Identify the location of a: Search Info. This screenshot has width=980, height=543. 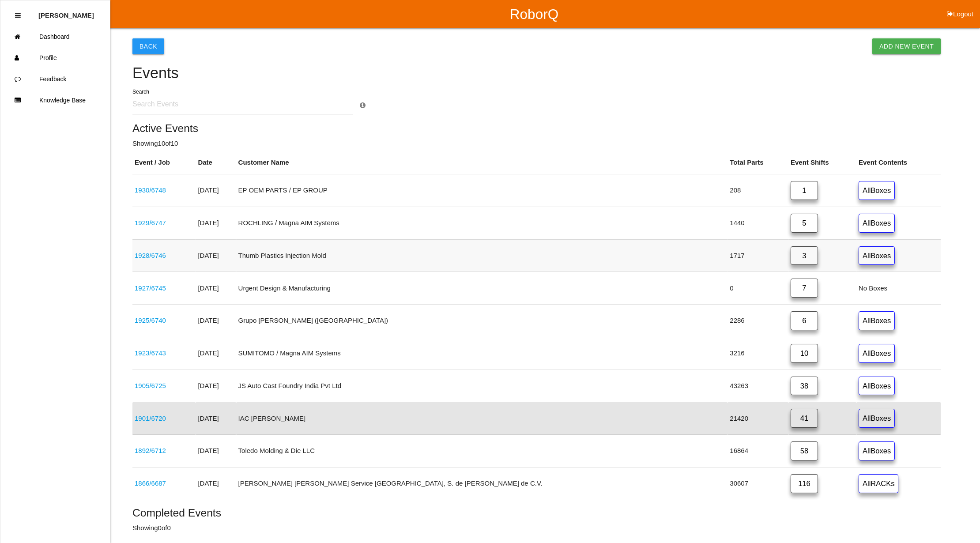
(362, 105).